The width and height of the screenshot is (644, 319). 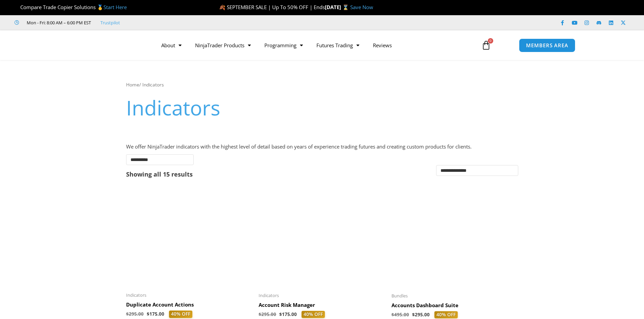 What do you see at coordinates (455, 296) in the screenshot?
I see `span: Bundles` at bounding box center [455, 296].